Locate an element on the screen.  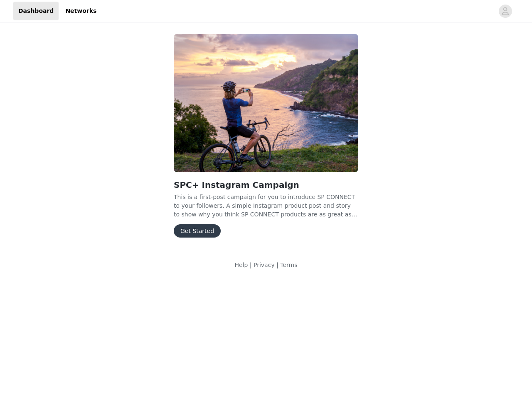
p: This is a first-post campaign for you to introduce SP CONNECT to your followers. A simple Instagr... is located at coordinates (266, 205).